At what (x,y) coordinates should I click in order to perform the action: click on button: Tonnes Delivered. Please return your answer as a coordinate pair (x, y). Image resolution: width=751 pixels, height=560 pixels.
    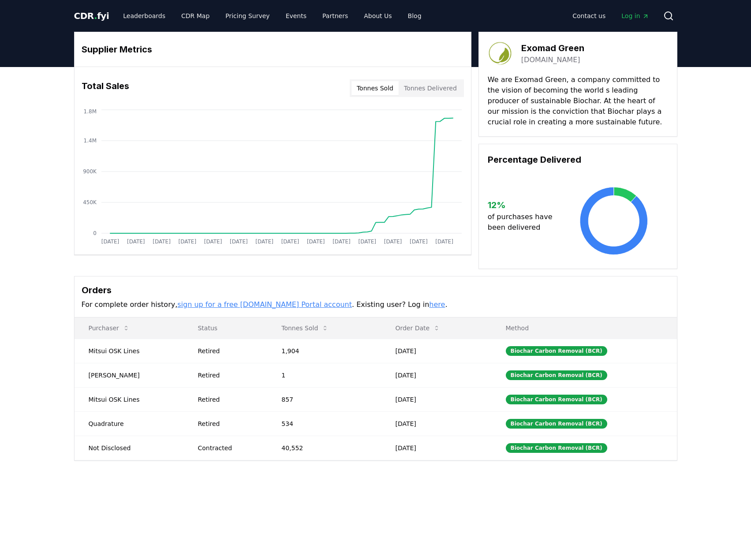
    Looking at the image, I should click on (430, 88).